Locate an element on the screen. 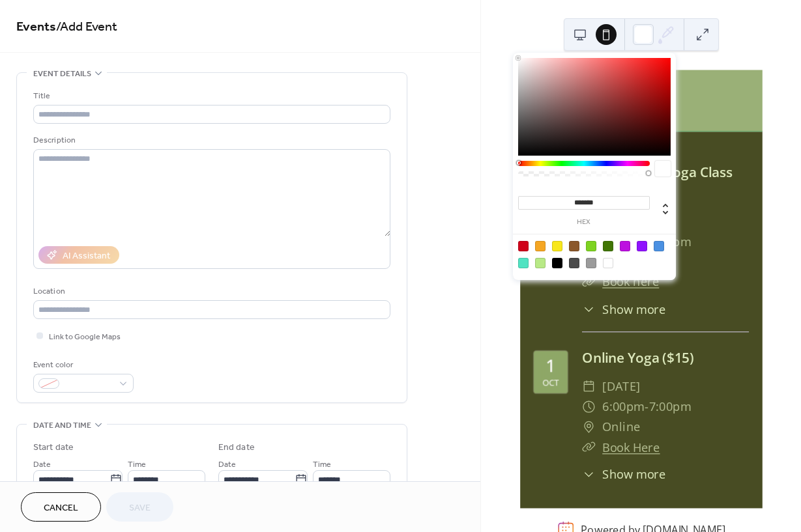 Image resolution: width=801 pixels, height=532 pixels. div: #7ED321 is located at coordinates (591, 246).